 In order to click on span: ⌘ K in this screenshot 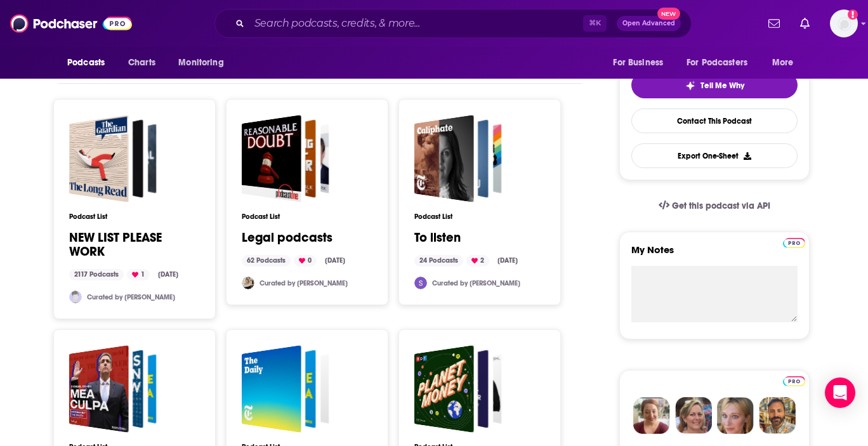, I will do `click(595, 23)`.